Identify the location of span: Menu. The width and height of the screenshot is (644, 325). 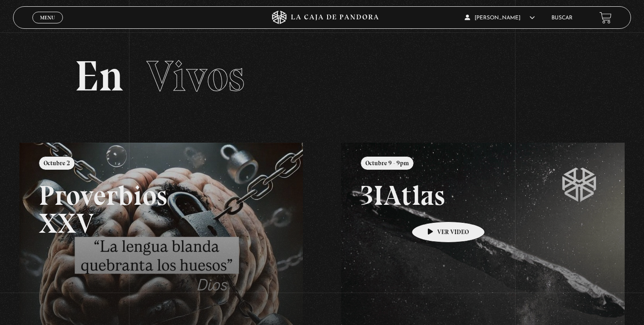
(47, 18).